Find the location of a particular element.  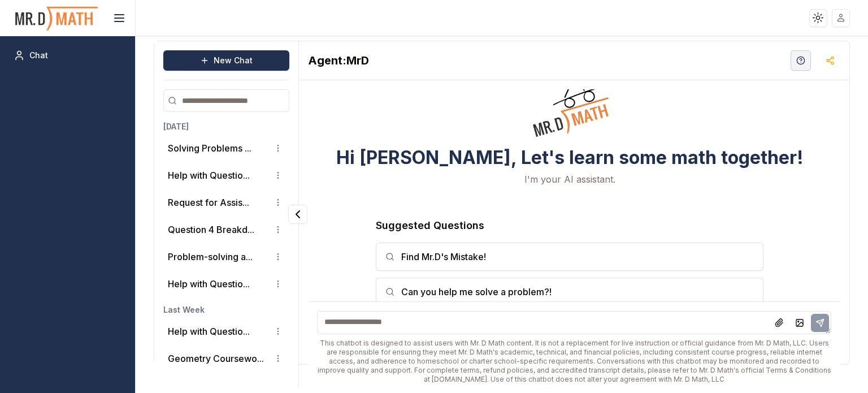

a: Chat is located at coordinates (67, 56).